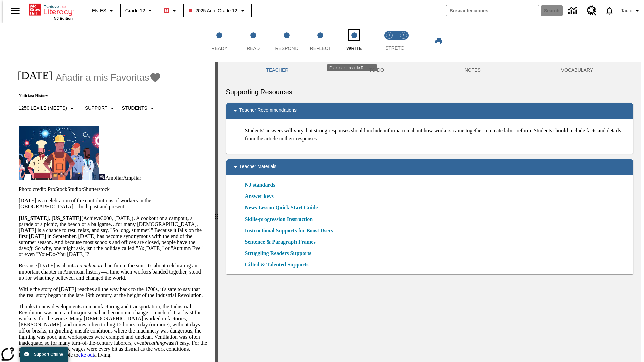 Image resolution: width=644 pixels, height=362 pixels. I want to click on button: Ready step 1 of 5, so click(219, 41).